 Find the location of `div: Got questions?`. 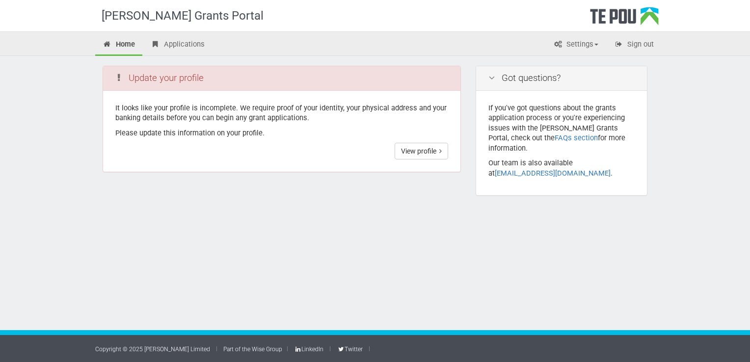

div: Got questions? is located at coordinates (562, 79).